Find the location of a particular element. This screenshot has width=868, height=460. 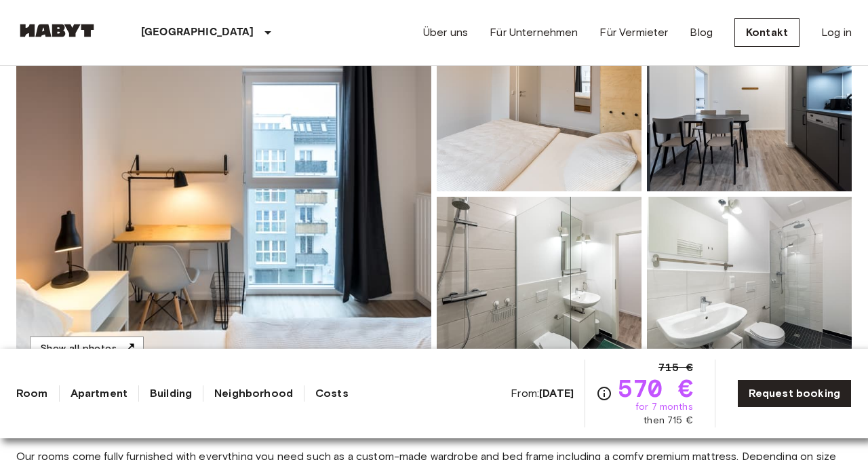

img: Marketing picture of unit DE-01-12-003-01Q is located at coordinates (224, 194).